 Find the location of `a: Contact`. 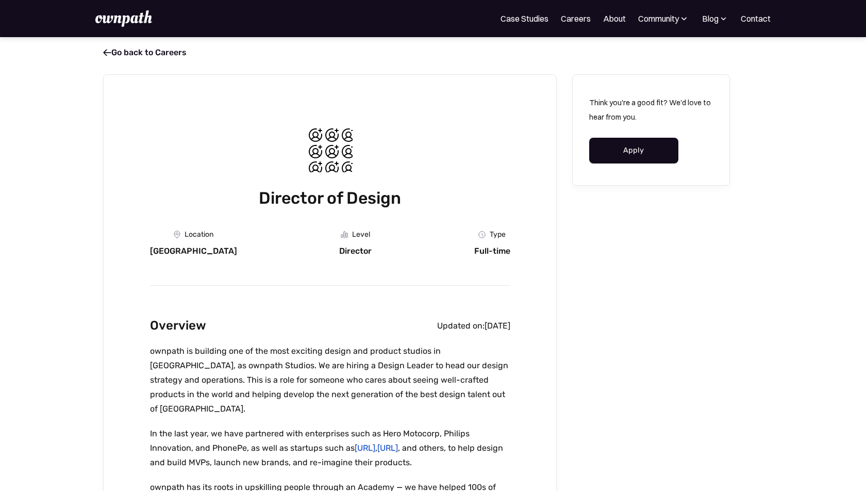

a: Contact is located at coordinates (756, 19).